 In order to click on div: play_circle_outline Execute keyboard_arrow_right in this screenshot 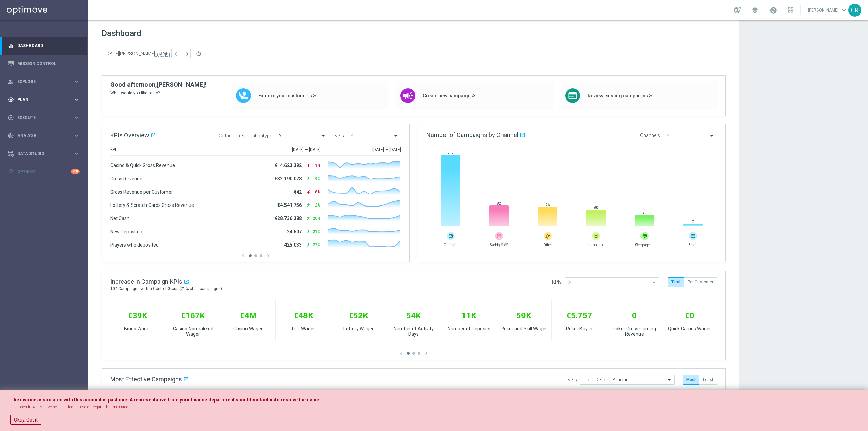, I will do `click(44, 118)`.